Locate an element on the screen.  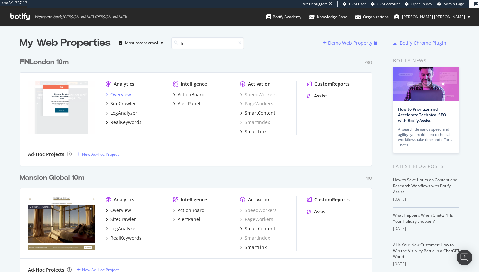
a: Open in dev is located at coordinates (418, 4).